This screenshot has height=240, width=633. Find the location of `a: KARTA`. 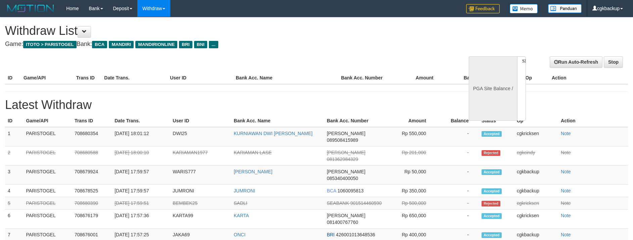

a: KARTA is located at coordinates (241, 216).